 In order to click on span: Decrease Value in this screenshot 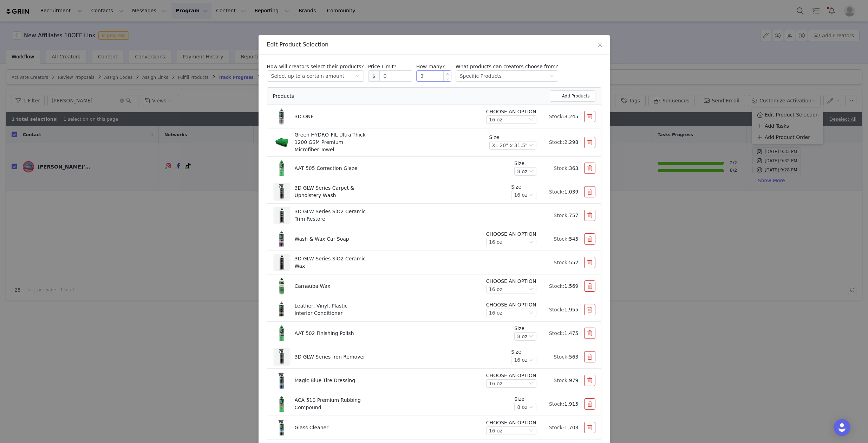, I will do `click(447, 79)`.